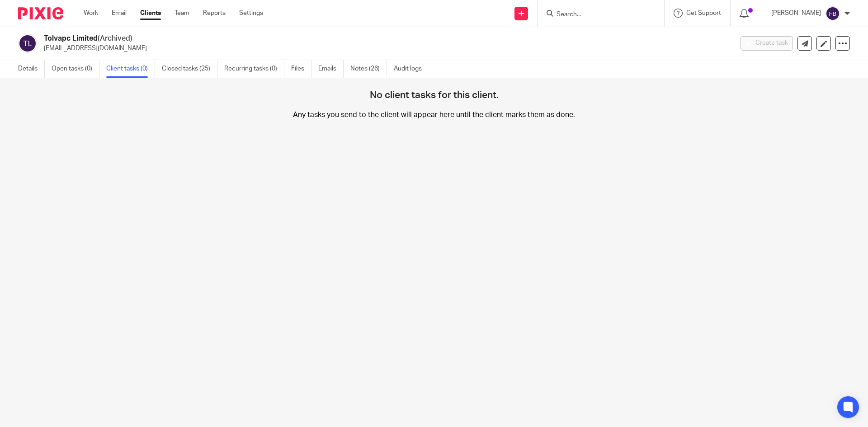  Describe the element at coordinates (596, 15) in the screenshot. I see `input: Search` at that location.